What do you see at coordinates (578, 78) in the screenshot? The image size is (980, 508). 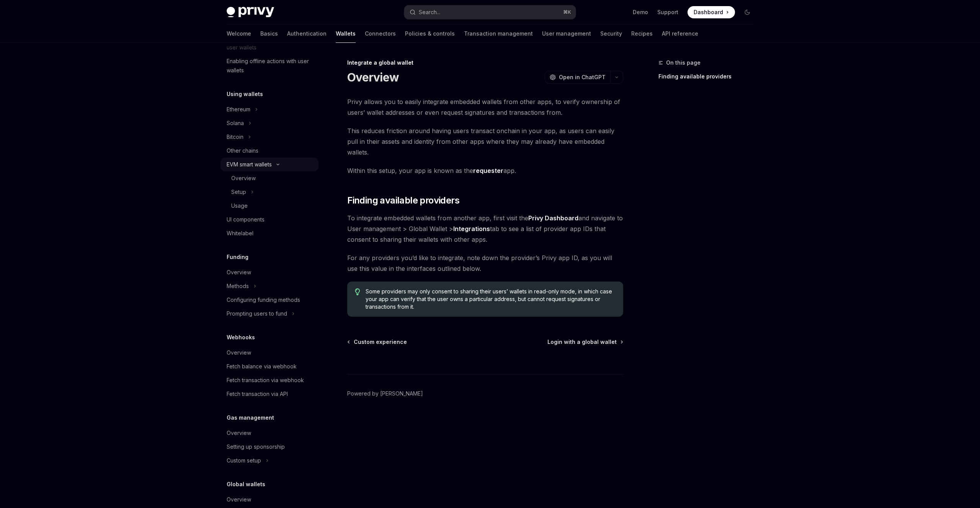 I see `button: Open in ChatGPT` at bounding box center [578, 78].